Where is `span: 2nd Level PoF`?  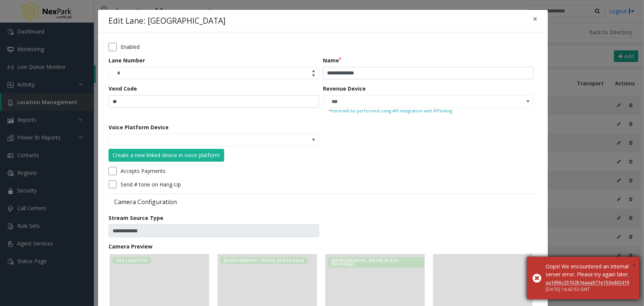
span: 2nd Level PoF is located at coordinates (132, 261).